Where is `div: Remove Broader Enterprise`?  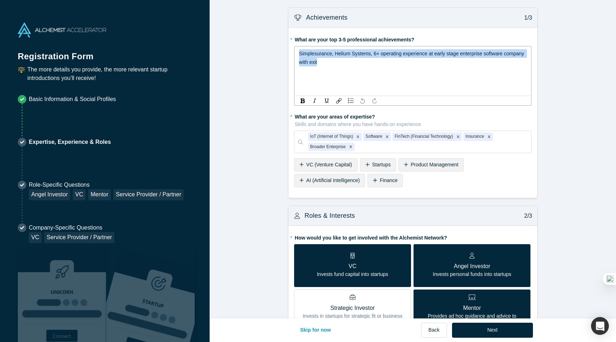 div: Remove Broader Enterprise is located at coordinates (351, 147).